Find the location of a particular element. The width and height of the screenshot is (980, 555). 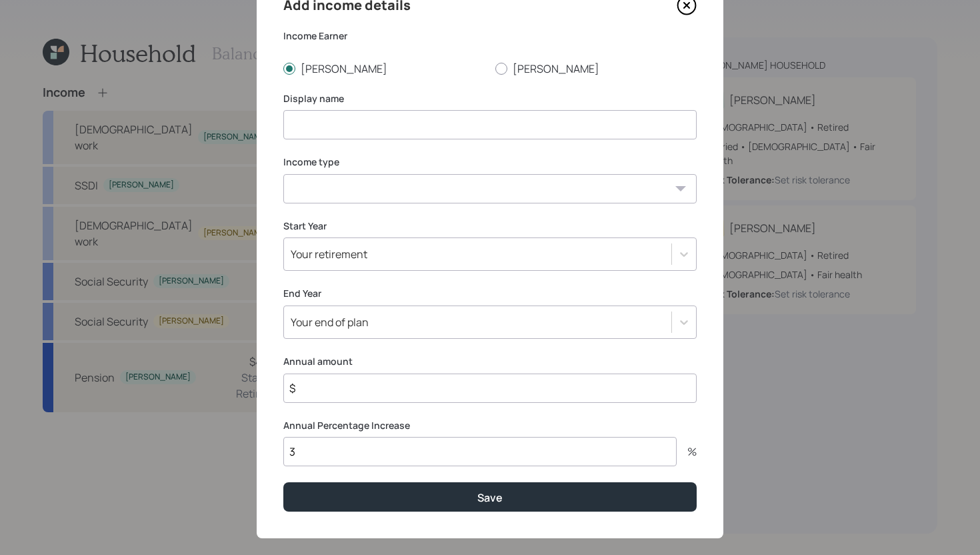

label: Start Year is located at coordinates (490, 226).